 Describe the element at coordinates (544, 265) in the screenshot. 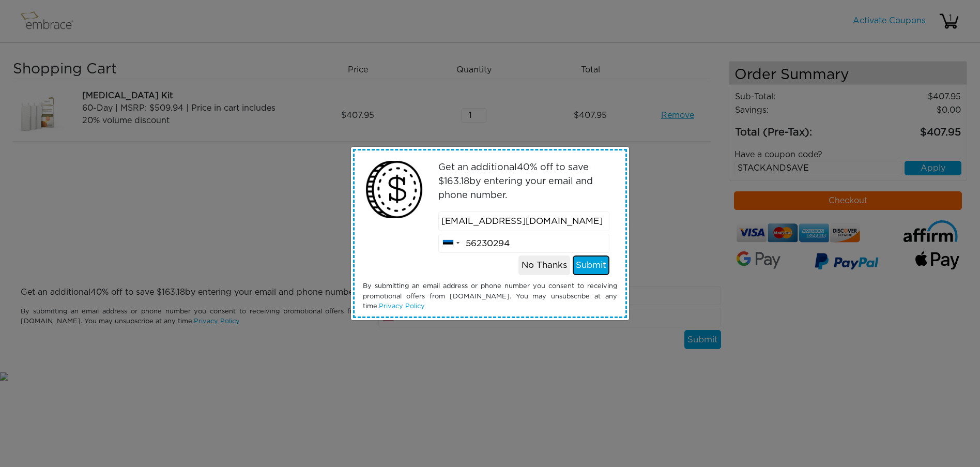

I see `button: No Thanks` at that location.